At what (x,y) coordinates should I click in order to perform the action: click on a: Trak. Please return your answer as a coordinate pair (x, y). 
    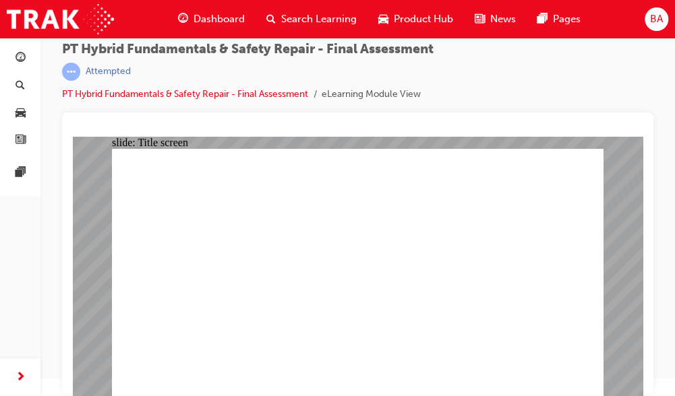
    Looking at the image, I should click on (60, 19).